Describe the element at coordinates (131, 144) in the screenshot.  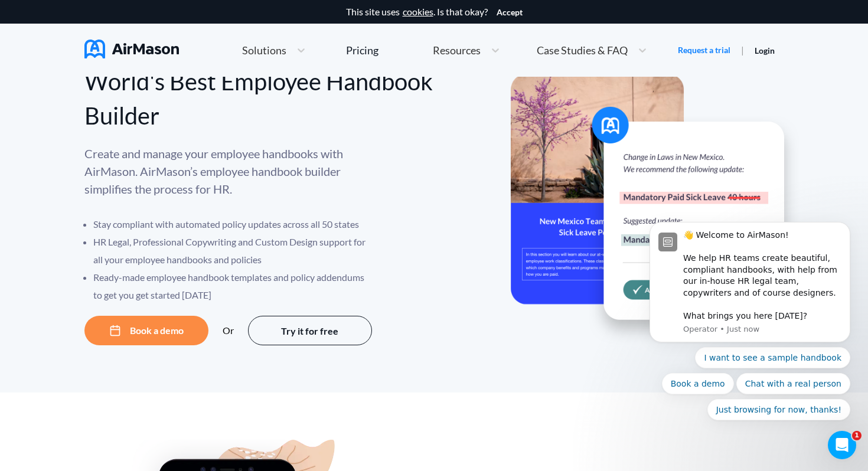
I see `div: Message content` at that location.